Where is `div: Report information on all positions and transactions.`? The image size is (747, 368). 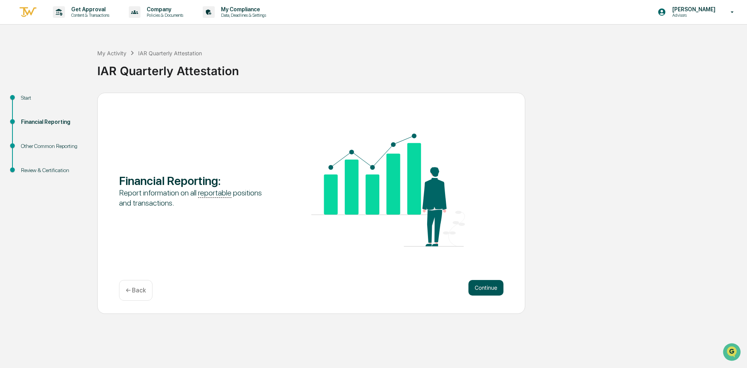
div: Report information on all positions and transactions. is located at coordinates (196, 198).